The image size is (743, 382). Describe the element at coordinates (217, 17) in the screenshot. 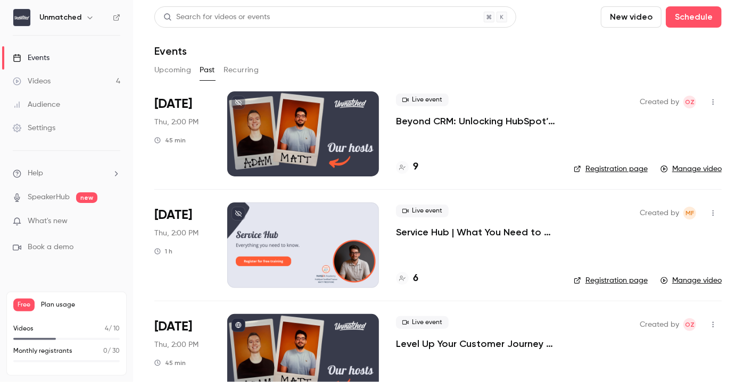

I see `div: Search for videos or events` at that location.